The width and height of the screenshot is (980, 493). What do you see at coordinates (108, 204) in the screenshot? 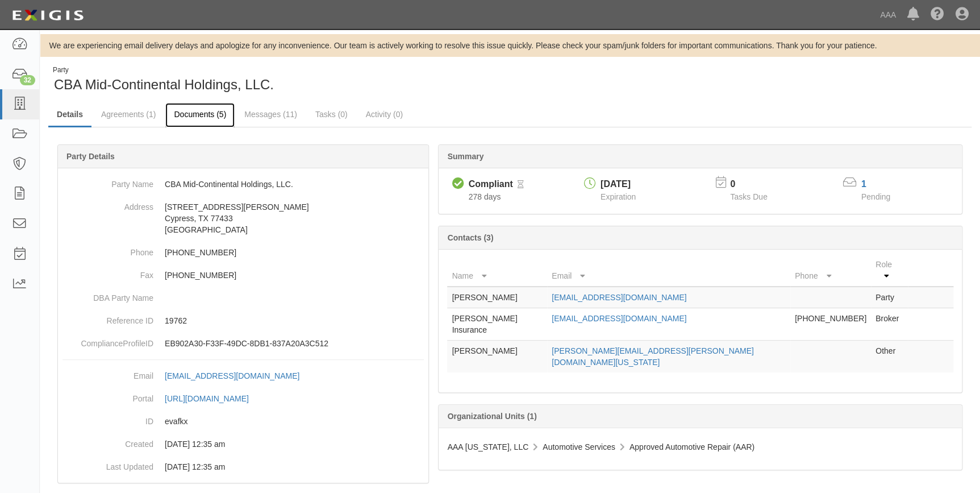
I see `dt: Address` at bounding box center [108, 204].